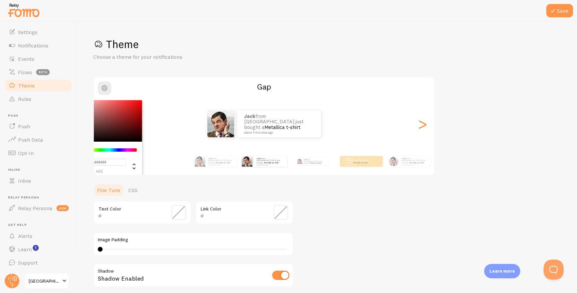 This screenshot has width=577, height=293. Describe the element at coordinates (173, 57) in the screenshot. I see `p: Choose a theme for your notifications` at that location.